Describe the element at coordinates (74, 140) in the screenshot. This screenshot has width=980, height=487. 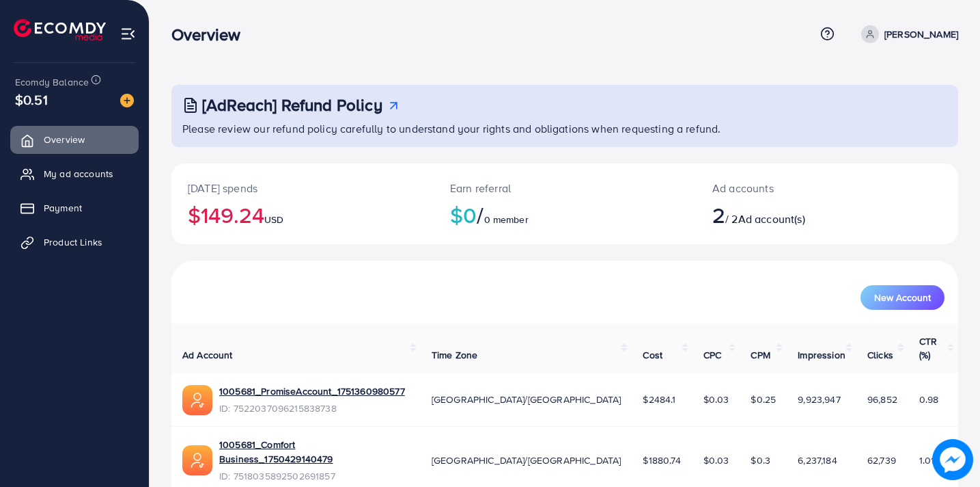
I see `a: Overview` at that location.